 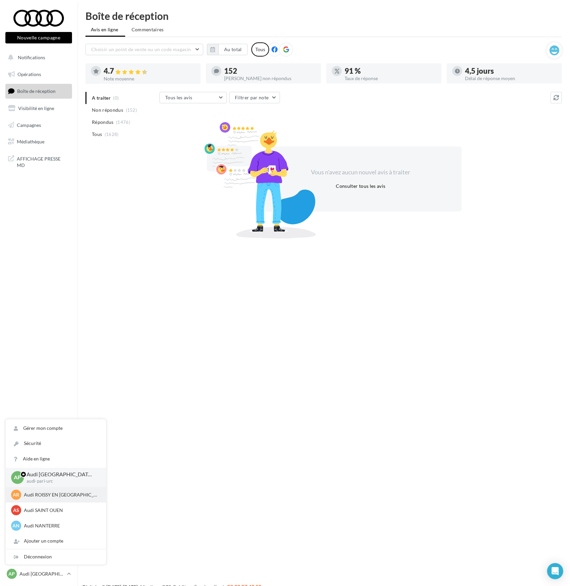 I want to click on a: Aide en ligne, so click(x=56, y=458).